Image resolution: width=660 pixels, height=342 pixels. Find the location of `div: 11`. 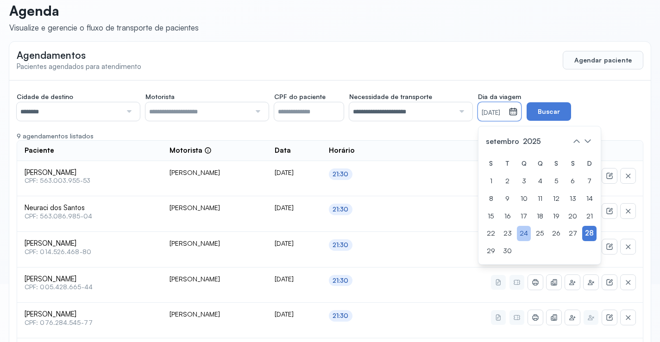

div: 11 is located at coordinates (540, 199).